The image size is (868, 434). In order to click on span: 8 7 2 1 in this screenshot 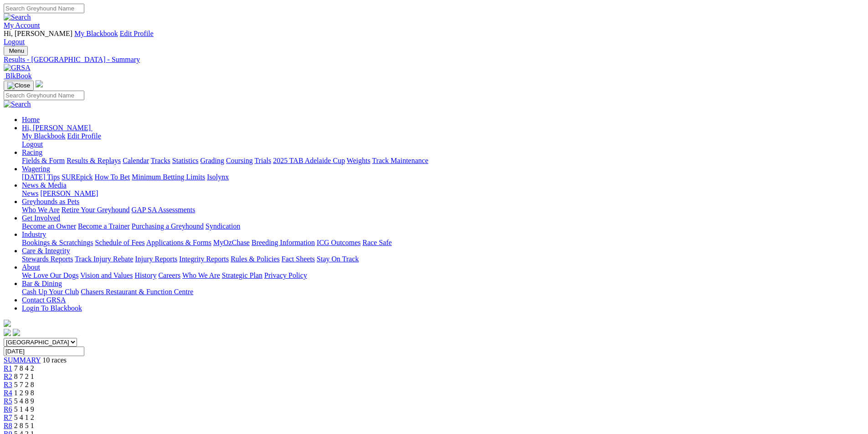, I will do `click(24, 376)`.